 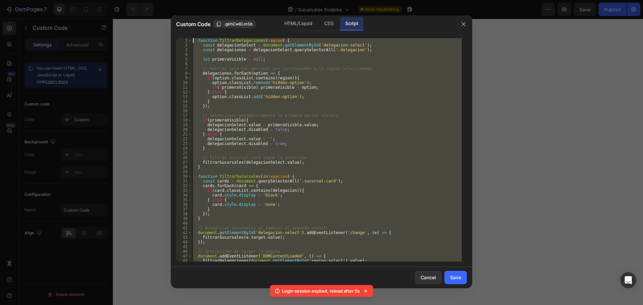 I want to click on div: 8, so click(x=184, y=73).